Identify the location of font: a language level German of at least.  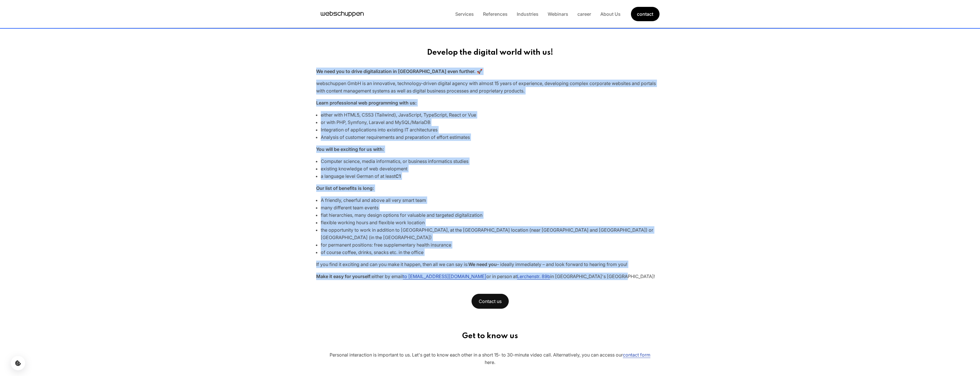
(358, 176).